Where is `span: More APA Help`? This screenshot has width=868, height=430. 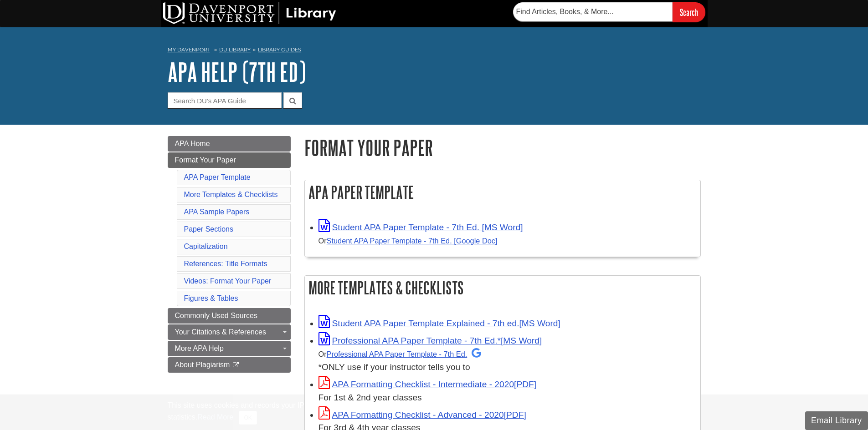 span: More APA Help is located at coordinates (199, 349).